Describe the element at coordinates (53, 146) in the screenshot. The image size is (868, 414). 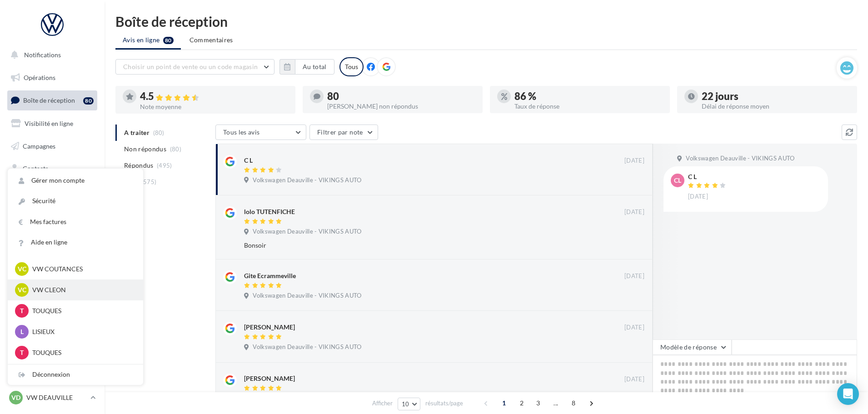
I see `a: Campagnes` at that location.